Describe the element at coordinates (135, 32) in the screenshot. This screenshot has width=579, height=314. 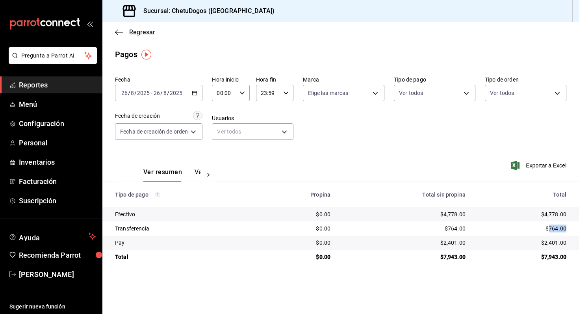
I see `button: Regresar` at that location.